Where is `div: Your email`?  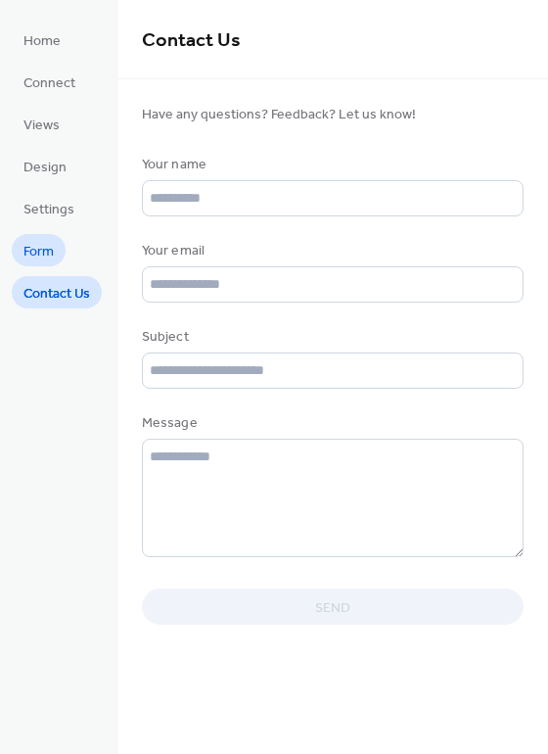
div: Your email is located at coordinates (331, 251).